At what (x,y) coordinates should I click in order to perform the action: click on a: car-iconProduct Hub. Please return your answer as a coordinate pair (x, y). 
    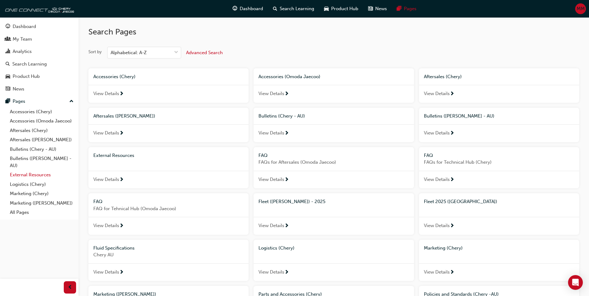
    Looking at the image, I should click on (341, 9).